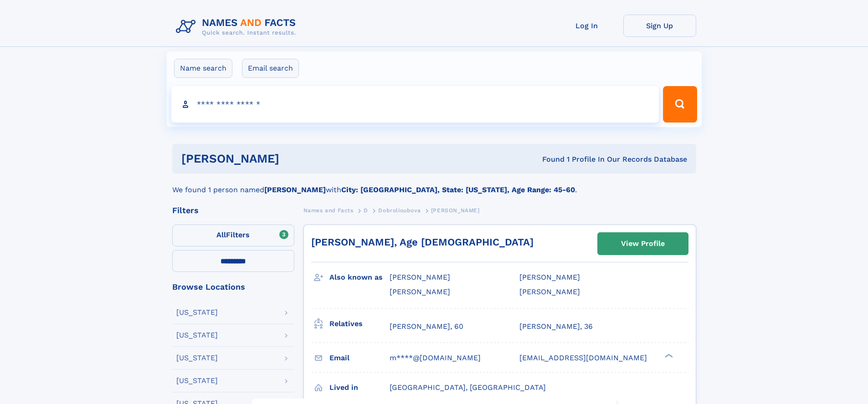 The image size is (868, 404). Describe the element at coordinates (359, 324) in the screenshot. I see `h3: Relatives` at that location.